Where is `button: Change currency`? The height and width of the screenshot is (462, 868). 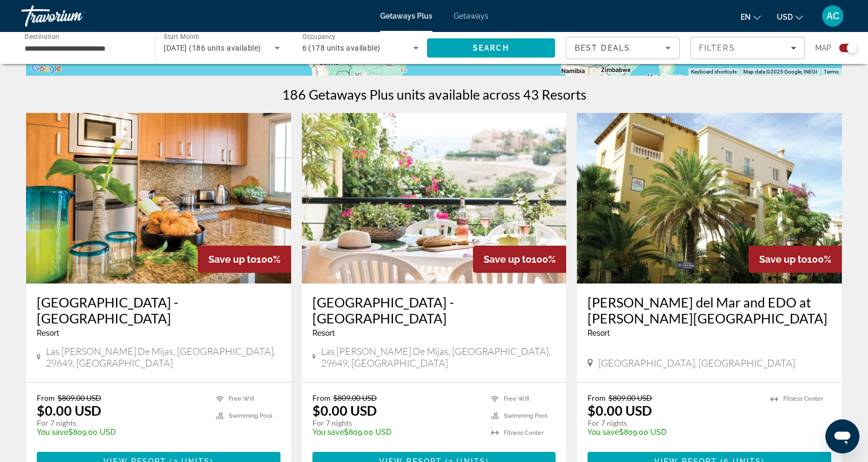 button: Change currency is located at coordinates (789, 16).